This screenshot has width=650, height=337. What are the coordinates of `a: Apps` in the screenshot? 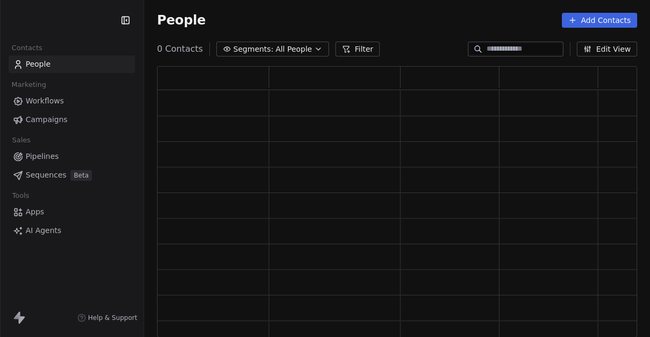 It's located at (72, 212).